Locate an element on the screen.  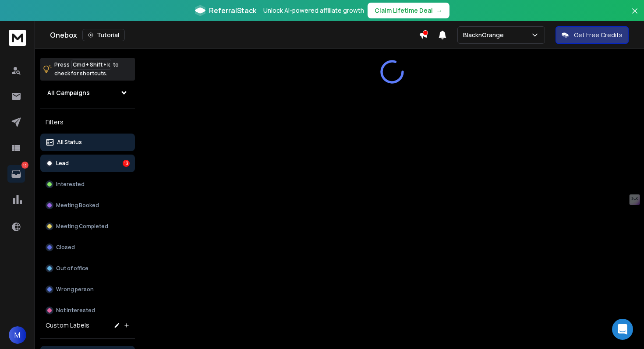
button: Get Free Credits is located at coordinates (592, 35).